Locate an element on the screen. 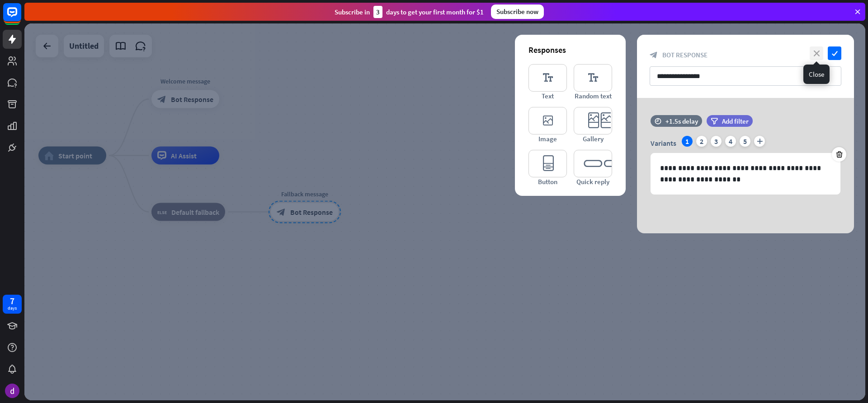 The image size is (868, 403). div: Subscribe now is located at coordinates (517, 12).